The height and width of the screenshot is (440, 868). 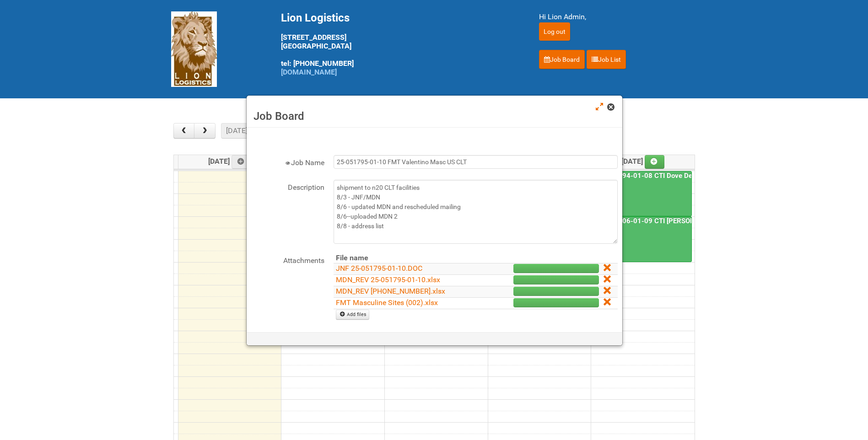 I want to click on a: JNF 25-051795-01-10.DOC, so click(x=379, y=268).